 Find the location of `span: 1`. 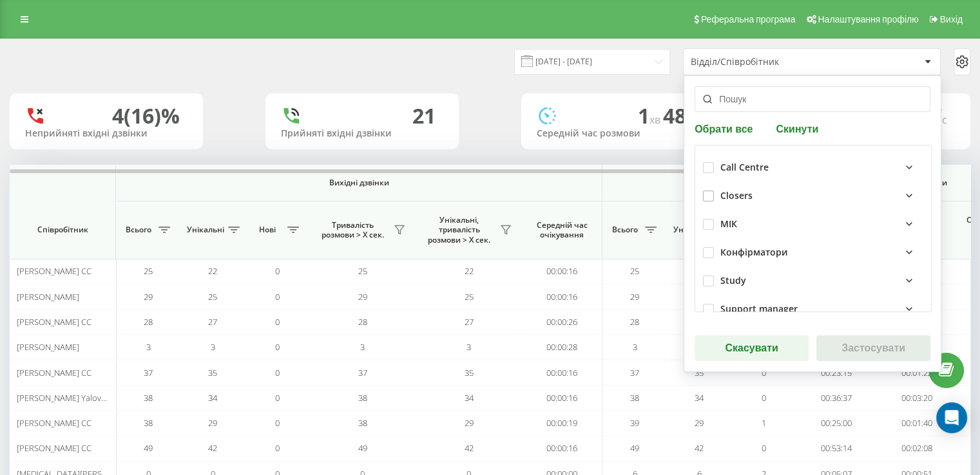

span: 1 is located at coordinates (764, 423).